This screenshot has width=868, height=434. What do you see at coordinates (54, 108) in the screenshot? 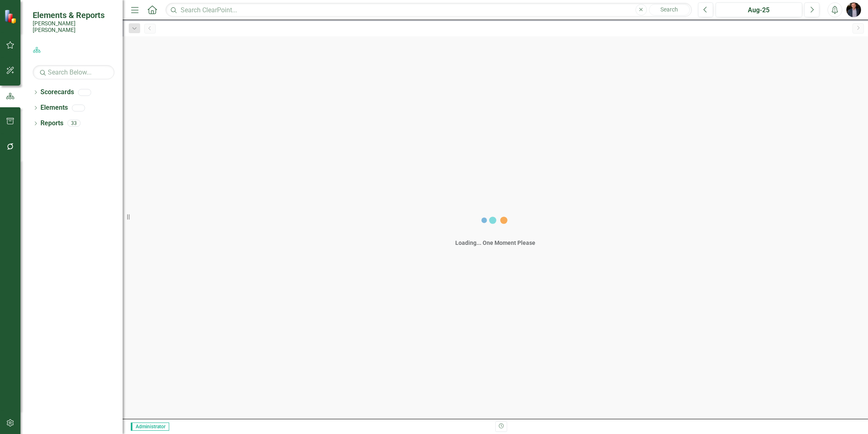
I see `a: Elements` at bounding box center [54, 108].